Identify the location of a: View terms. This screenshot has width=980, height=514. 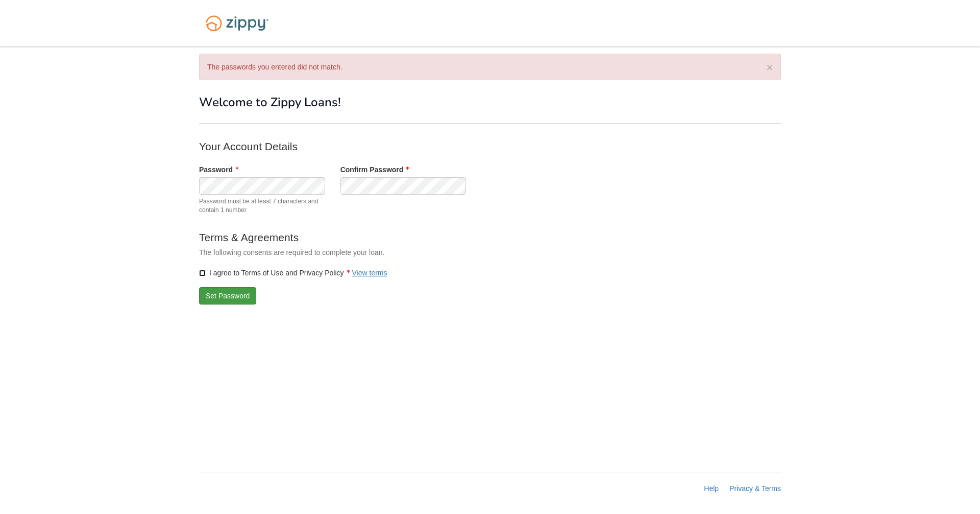
(369, 273).